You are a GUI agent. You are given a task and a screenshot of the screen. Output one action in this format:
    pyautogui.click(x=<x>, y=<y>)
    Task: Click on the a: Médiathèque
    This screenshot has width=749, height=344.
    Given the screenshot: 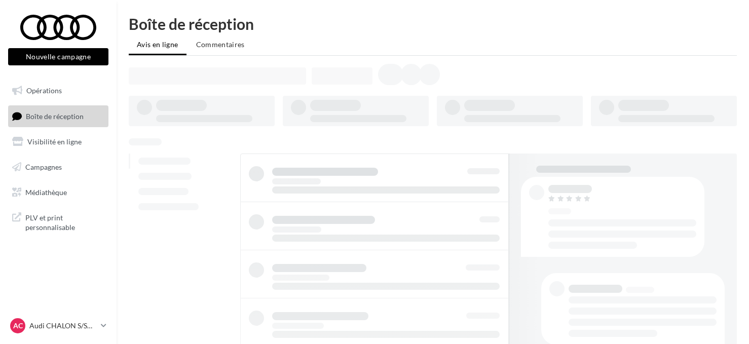 What is the action you would take?
    pyautogui.click(x=58, y=192)
    